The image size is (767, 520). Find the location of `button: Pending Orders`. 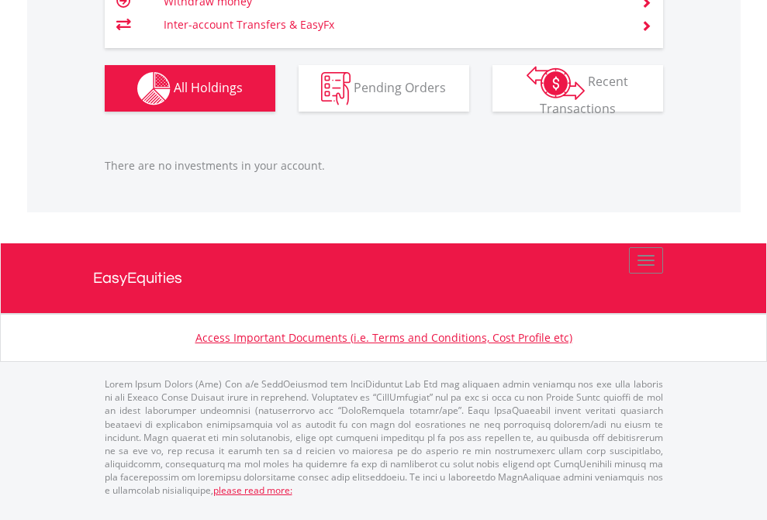

button: Pending Orders is located at coordinates (384, 88).